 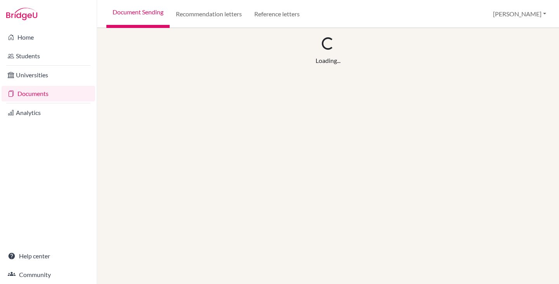 I want to click on a: Home, so click(x=48, y=37).